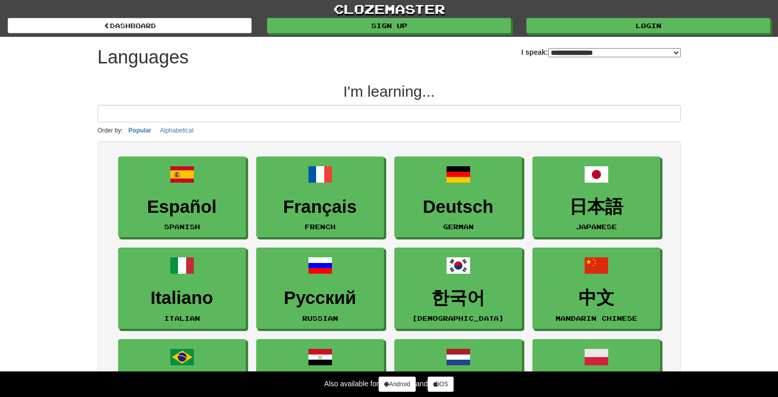 Image resolution: width=778 pixels, height=397 pixels. Describe the element at coordinates (596, 227) in the screenshot. I see `small: Japanese` at that location.